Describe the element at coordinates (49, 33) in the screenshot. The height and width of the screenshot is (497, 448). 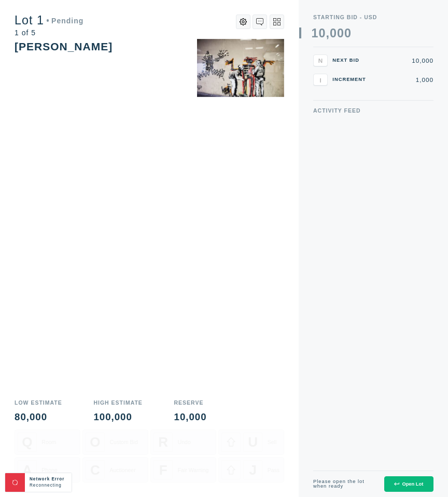
I see `div: 1 of 5` at that location.